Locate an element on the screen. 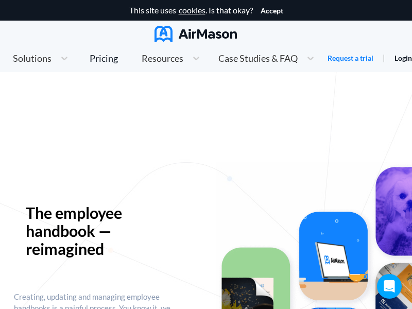 Image resolution: width=412 pixels, height=309 pixels. a: Request a trial is located at coordinates (350, 58).